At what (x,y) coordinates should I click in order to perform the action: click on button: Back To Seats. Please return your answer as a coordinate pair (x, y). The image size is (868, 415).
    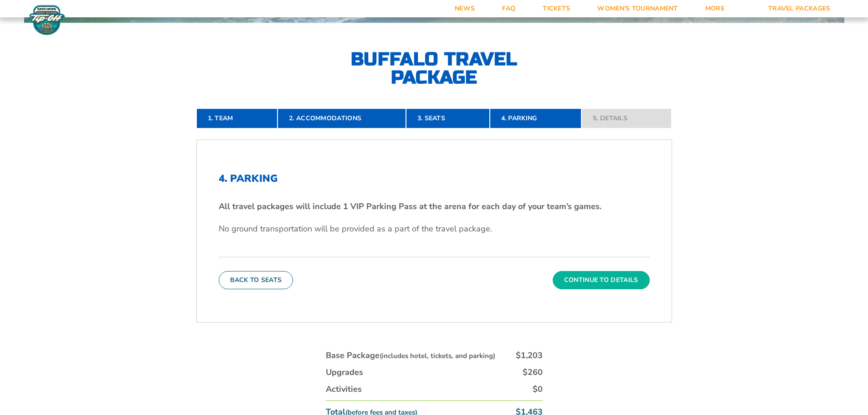
    Looking at the image, I should click on (256, 280).